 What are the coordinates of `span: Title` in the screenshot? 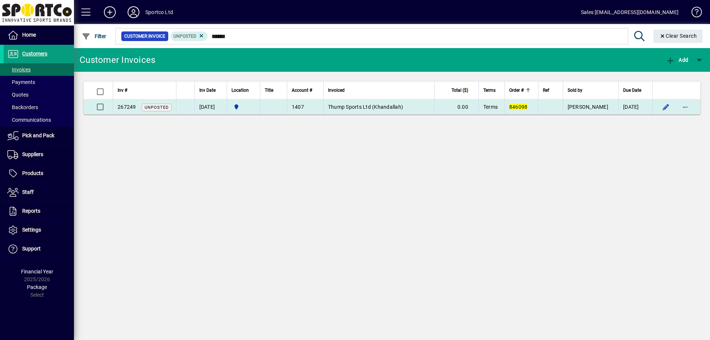 It's located at (269, 90).